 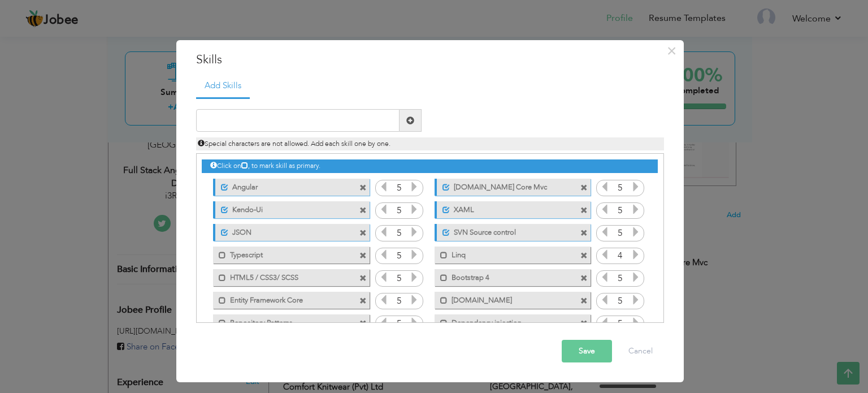 What do you see at coordinates (283, 321) in the screenshot?
I see `label: Repository Patterns` at bounding box center [283, 321].